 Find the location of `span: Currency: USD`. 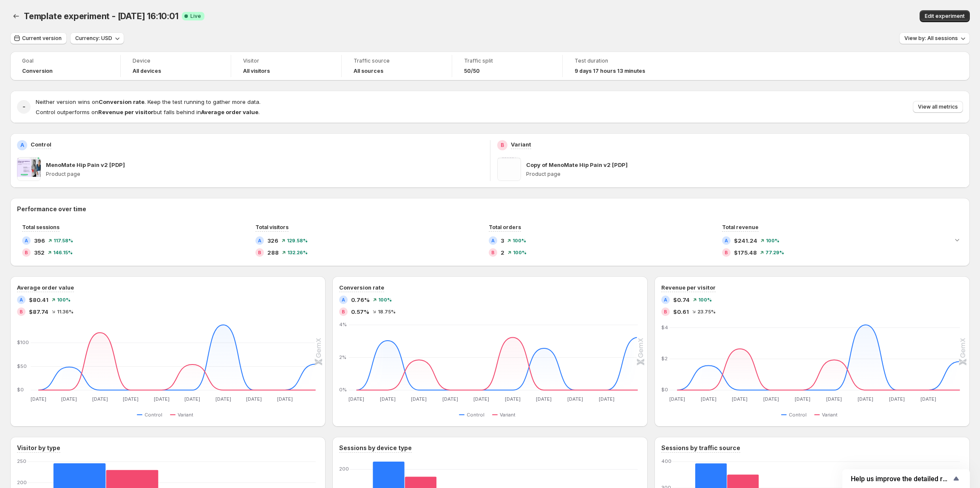

span: Currency: USD is located at coordinates (94, 39).